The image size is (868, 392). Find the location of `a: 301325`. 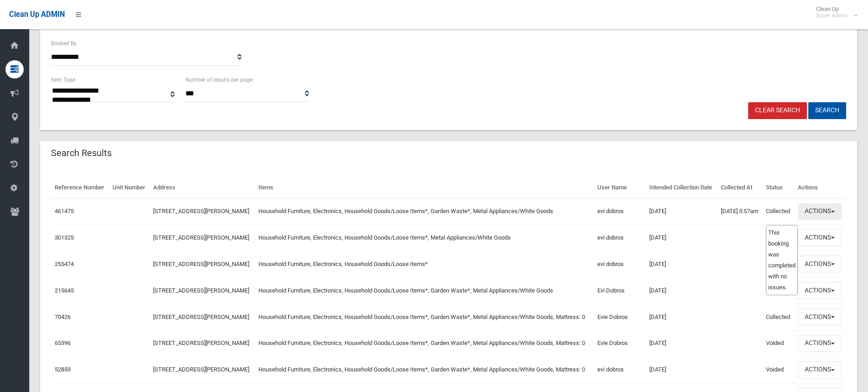

a: 301325 is located at coordinates (64, 237).